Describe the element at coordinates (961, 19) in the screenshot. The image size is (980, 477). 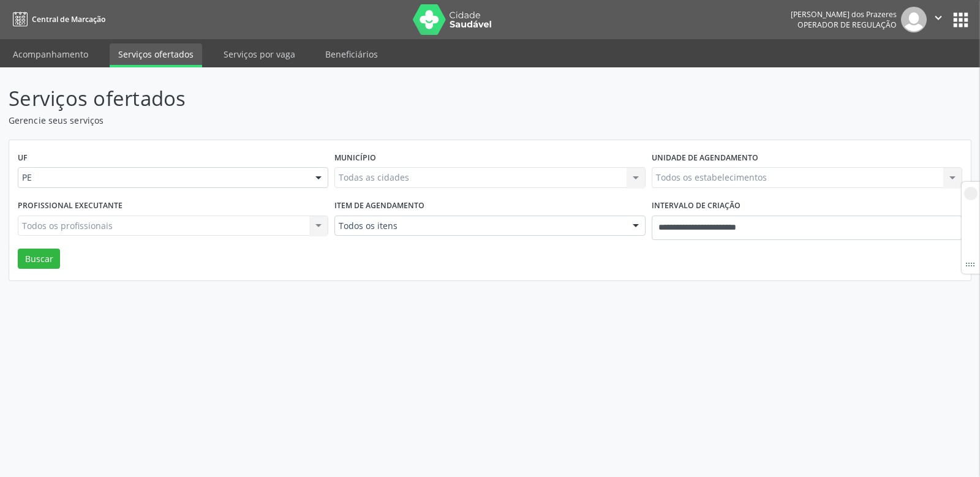
I see `button: apps` at that location.